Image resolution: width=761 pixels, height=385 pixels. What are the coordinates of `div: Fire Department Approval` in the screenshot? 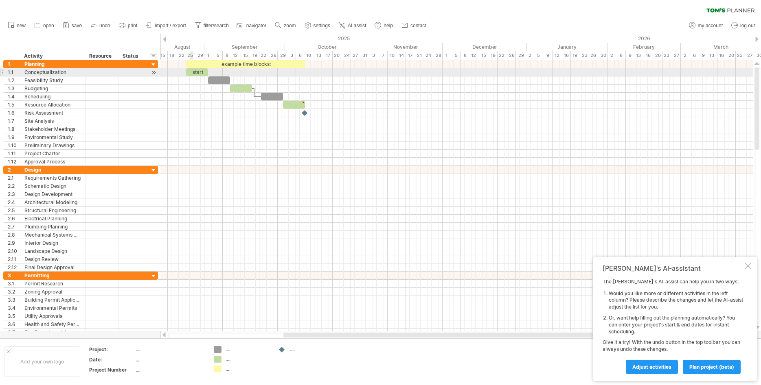 It's located at (53, 333).